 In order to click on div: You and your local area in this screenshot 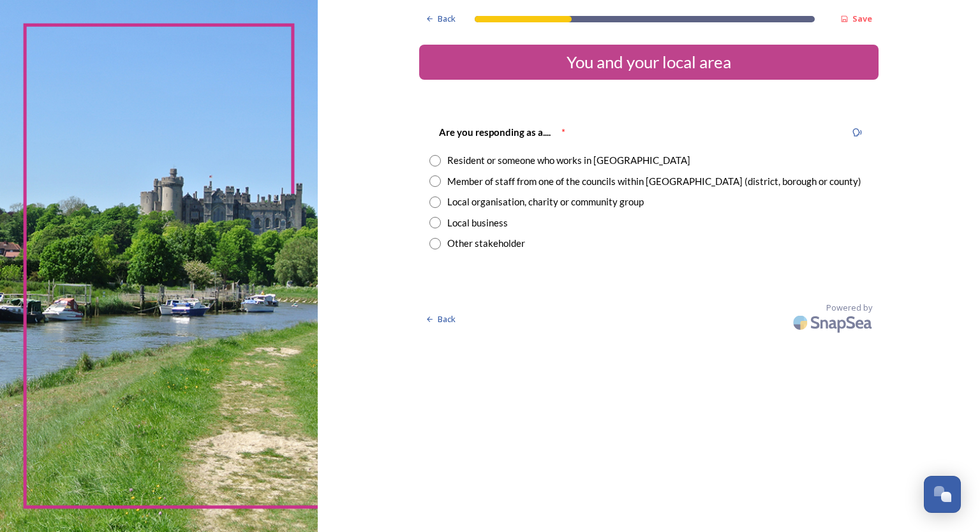, I will do `click(649, 62)`.